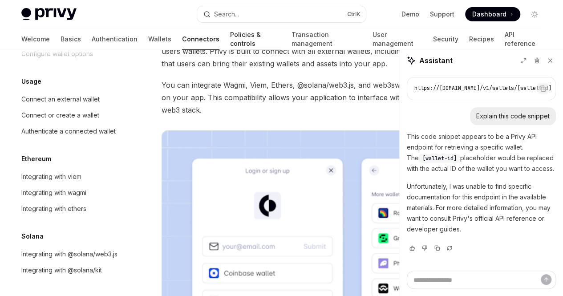  I want to click on h5: Usage, so click(31, 81).